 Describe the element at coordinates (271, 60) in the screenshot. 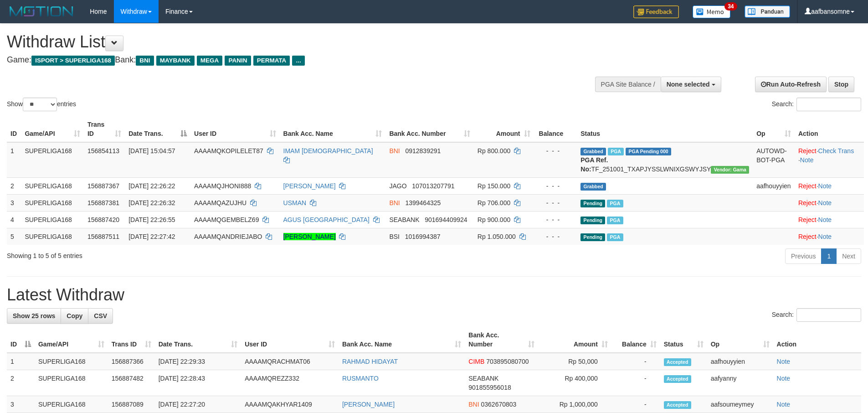

I see `span: PERMATA` at that location.